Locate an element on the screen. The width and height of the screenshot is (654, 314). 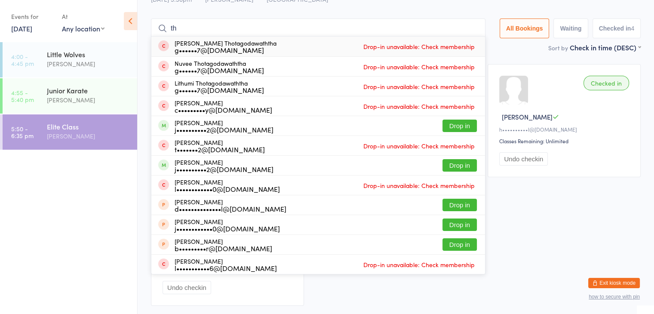
button: how to secure with pin is located at coordinates (614, 297).